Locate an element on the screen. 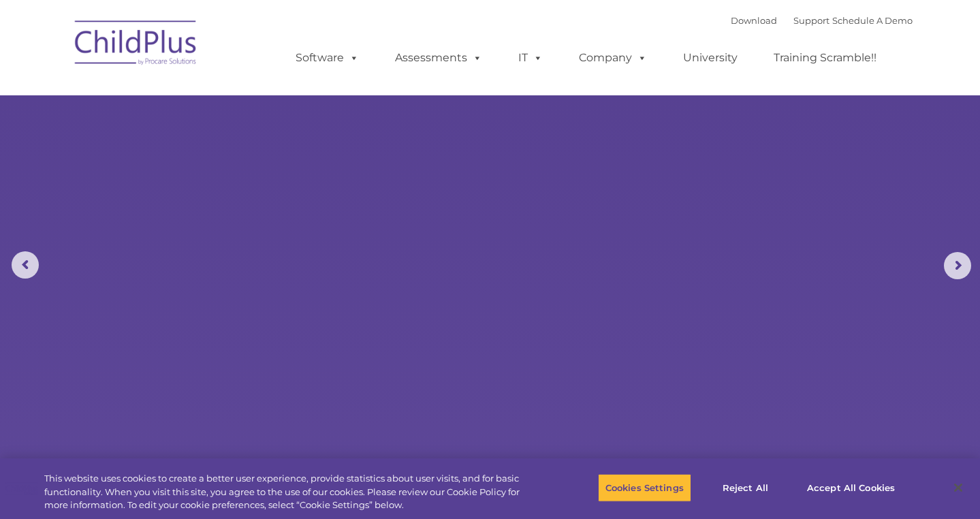 This screenshot has height=519, width=980. img: ChildPlus by Procare Solutions is located at coordinates (136, 45).